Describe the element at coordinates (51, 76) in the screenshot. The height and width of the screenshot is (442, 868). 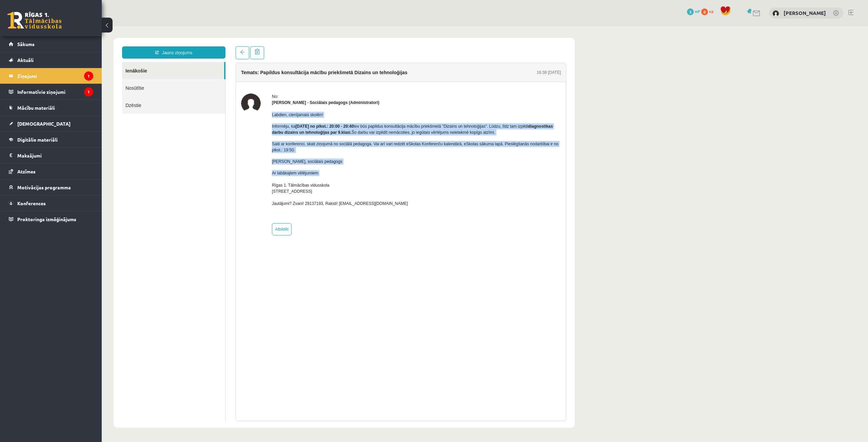
I see `a: Ziņojumi1` at that location.